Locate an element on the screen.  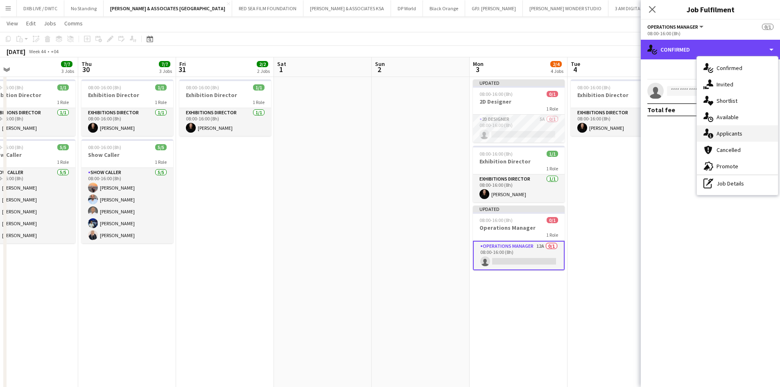
span: View is located at coordinates (12, 23).